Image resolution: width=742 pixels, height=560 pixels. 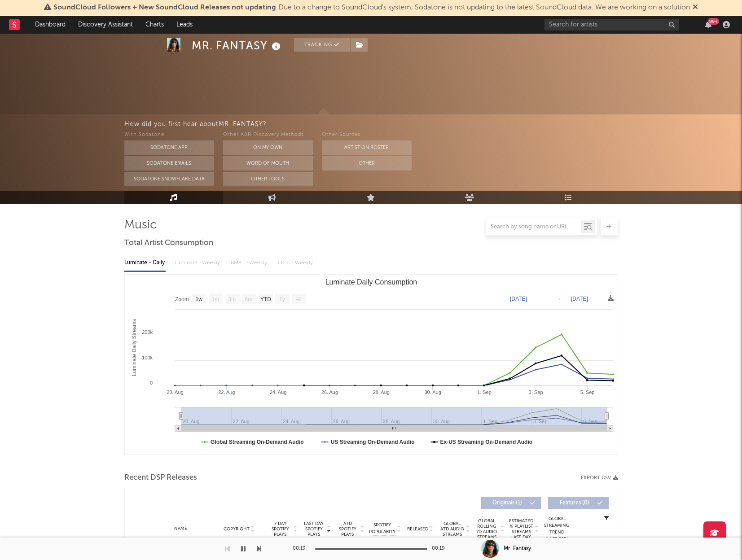 I want to click on div: Name, so click(x=181, y=529).